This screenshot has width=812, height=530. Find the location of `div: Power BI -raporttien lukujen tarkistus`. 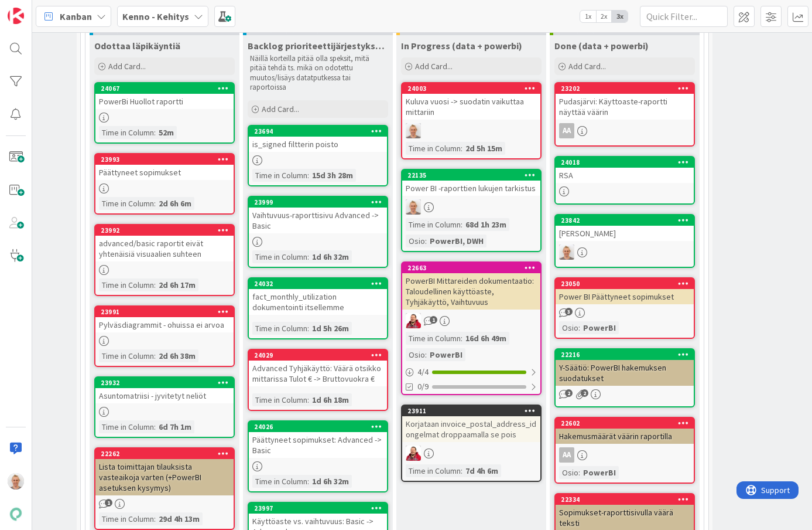

div: Power BI -raporttien lukujen tarkistus is located at coordinates (472, 188).